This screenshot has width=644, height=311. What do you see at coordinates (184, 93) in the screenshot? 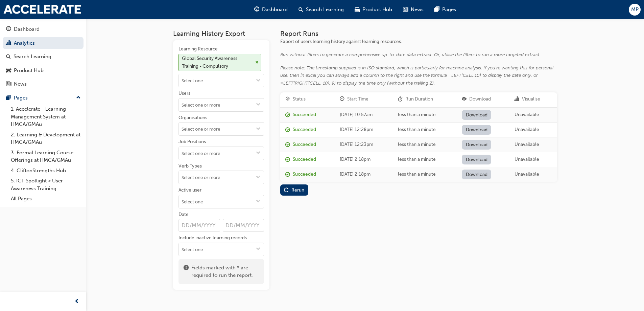
I see `div: Users` at bounding box center [184, 93].